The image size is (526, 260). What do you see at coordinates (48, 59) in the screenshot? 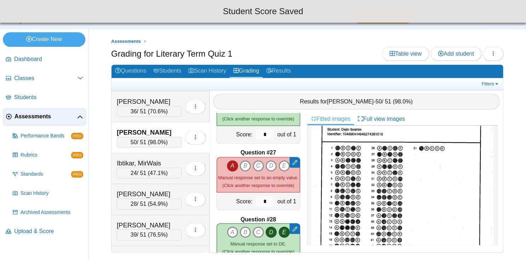
I see `span: Dashboard` at bounding box center [48, 59].